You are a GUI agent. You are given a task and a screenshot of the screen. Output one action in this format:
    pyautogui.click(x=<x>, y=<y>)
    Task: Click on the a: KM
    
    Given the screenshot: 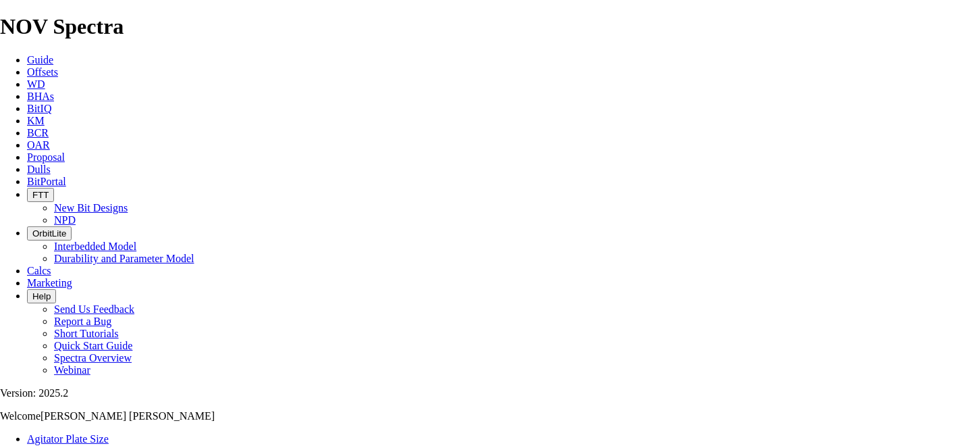 What is the action you would take?
    pyautogui.click(x=36, y=120)
    